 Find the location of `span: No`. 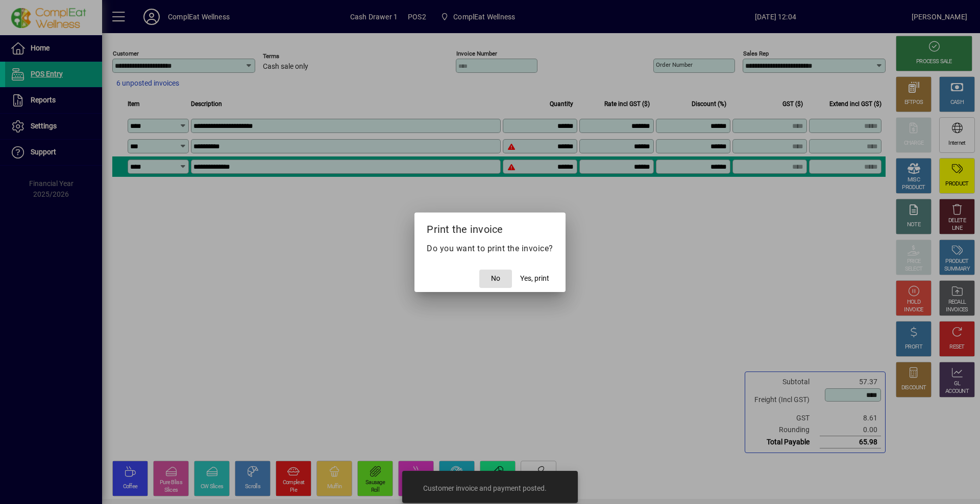

span: No is located at coordinates (495, 278).